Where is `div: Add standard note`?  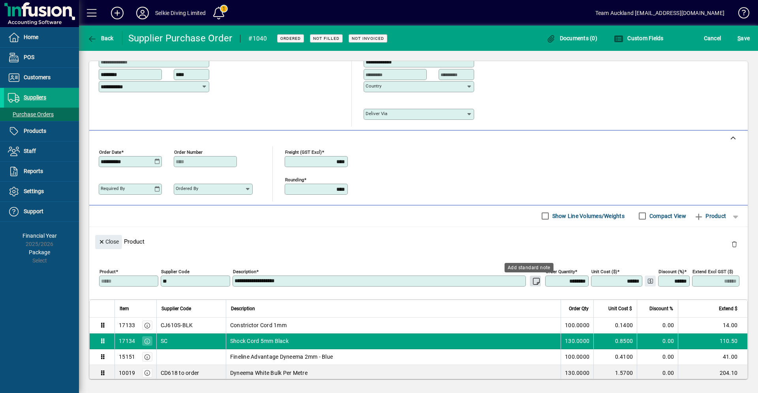 div: Add standard note is located at coordinates (529, 268).